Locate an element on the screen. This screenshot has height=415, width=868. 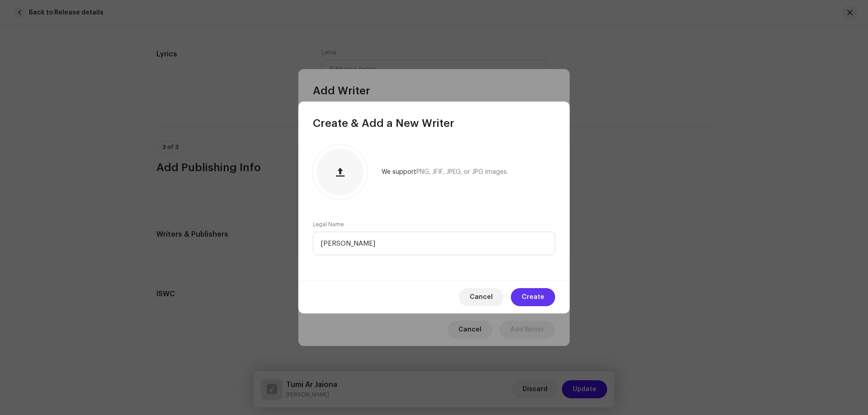
div: We support is located at coordinates (445, 172).